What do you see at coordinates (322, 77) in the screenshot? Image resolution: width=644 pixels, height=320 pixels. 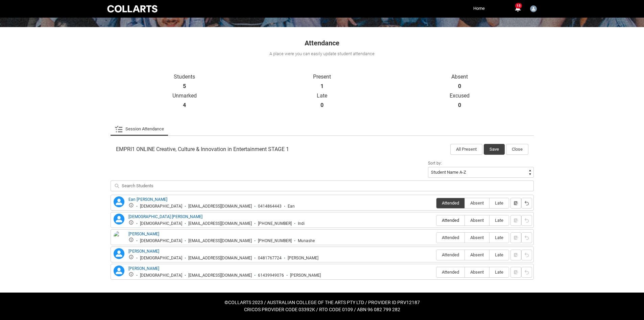 I see `p: Present` at bounding box center [322, 77].